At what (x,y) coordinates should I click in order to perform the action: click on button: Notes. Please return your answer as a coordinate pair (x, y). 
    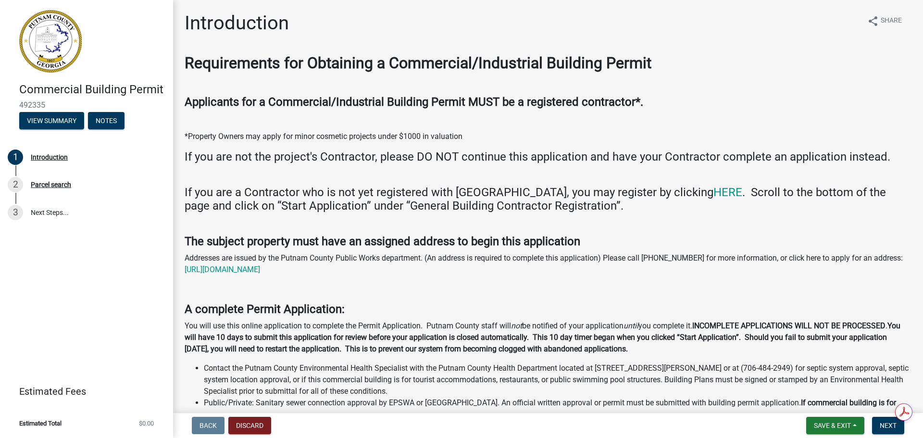
    Looking at the image, I should click on (106, 121).